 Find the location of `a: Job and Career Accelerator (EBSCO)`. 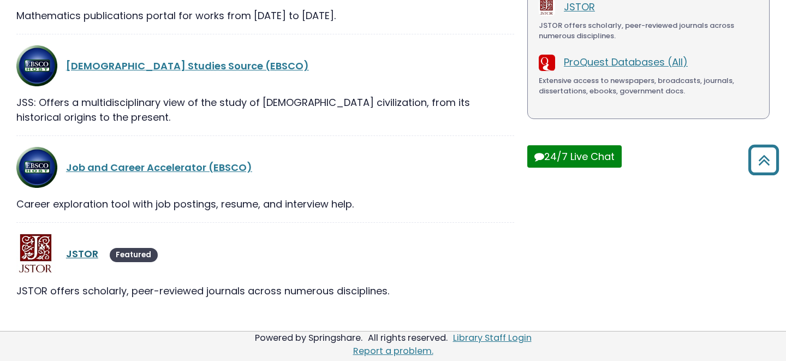

a: Job and Career Accelerator (EBSCO) is located at coordinates (159, 167).